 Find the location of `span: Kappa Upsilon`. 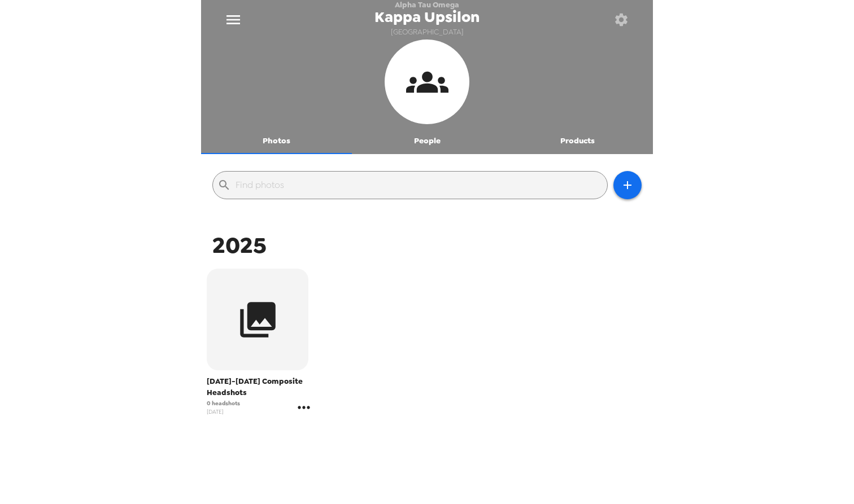

span: Kappa Upsilon is located at coordinates (427, 17).